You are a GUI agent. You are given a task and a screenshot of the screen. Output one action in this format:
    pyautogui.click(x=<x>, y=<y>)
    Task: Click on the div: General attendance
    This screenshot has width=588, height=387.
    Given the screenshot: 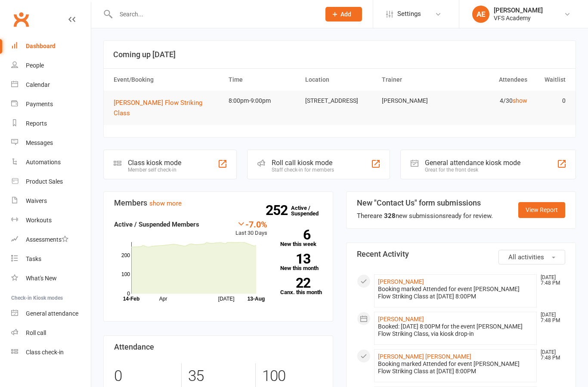 What is the action you would take?
    pyautogui.click(x=52, y=314)
    